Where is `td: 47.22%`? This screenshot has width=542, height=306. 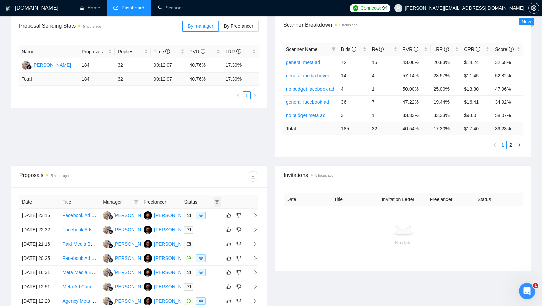 td: 47.22% is located at coordinates (416, 102).